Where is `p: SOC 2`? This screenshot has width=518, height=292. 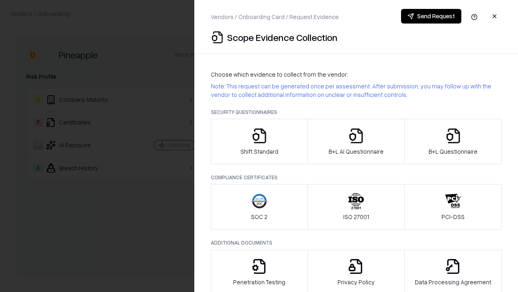
p: SOC 2 is located at coordinates (259, 216).